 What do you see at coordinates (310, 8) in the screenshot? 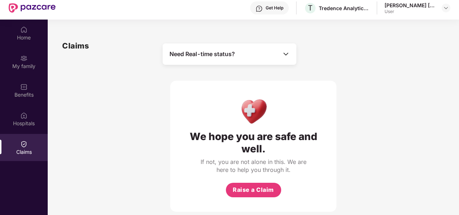
I see `span: T` at bounding box center [310, 8].